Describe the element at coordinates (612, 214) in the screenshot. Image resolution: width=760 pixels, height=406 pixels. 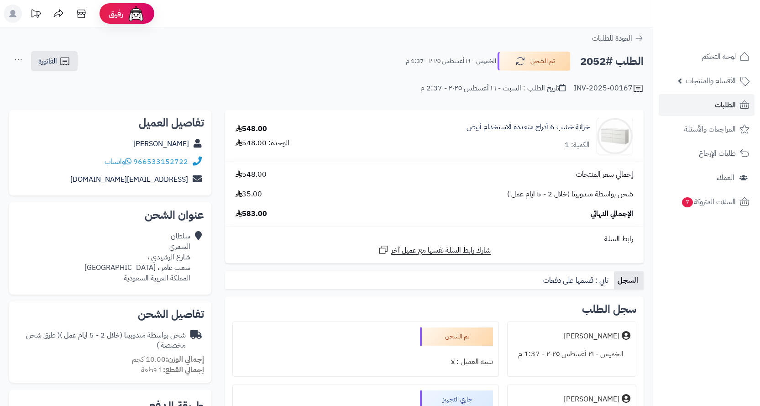
I see `span: الإجمالي النهائي` at that location.